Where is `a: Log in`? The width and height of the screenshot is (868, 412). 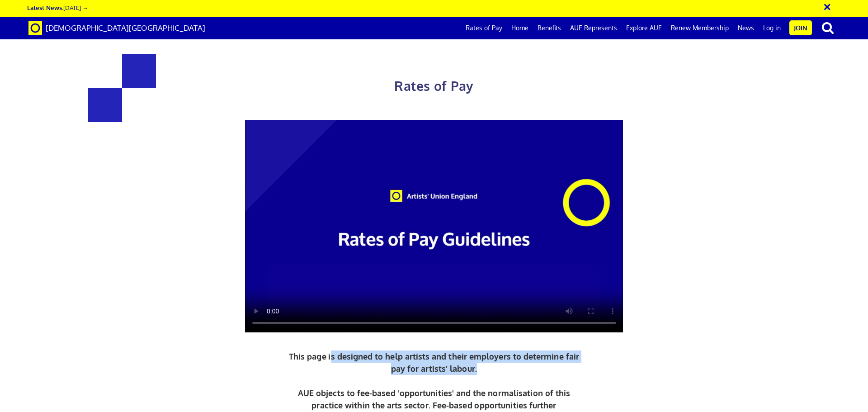
a: Log in is located at coordinates (771, 28).